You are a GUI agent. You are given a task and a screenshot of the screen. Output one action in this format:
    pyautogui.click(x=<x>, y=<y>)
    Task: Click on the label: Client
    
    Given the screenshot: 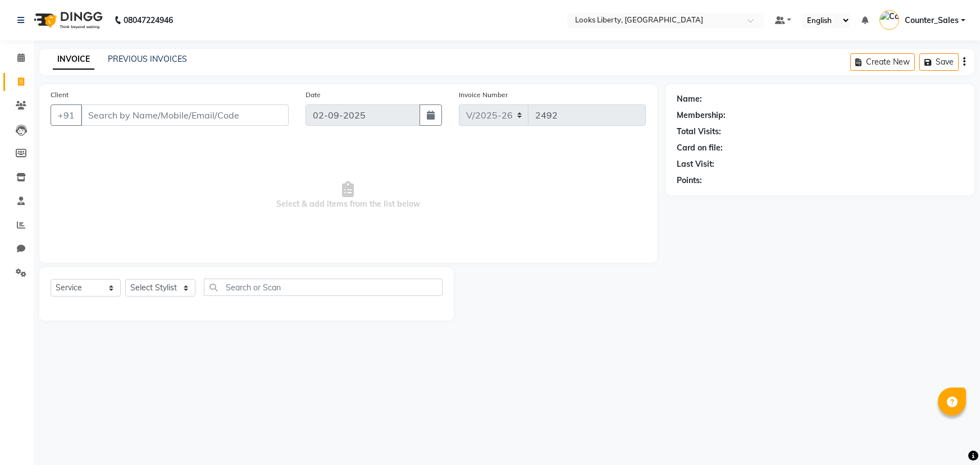 What is the action you would take?
    pyautogui.click(x=59, y=95)
    